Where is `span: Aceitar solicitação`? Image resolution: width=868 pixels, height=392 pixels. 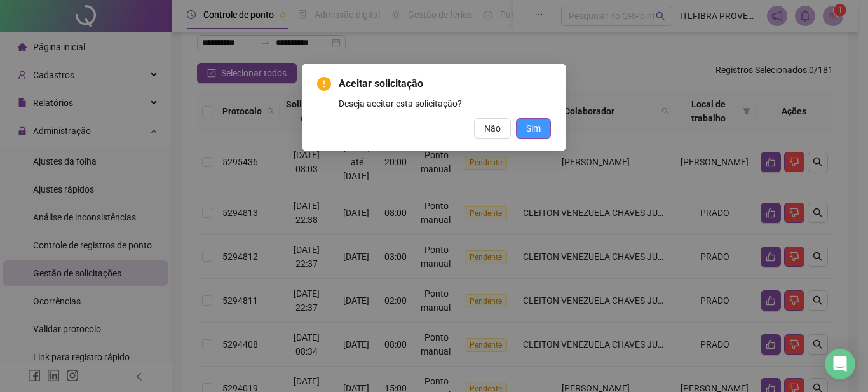
span: Aceitar solicitação is located at coordinates (445, 83).